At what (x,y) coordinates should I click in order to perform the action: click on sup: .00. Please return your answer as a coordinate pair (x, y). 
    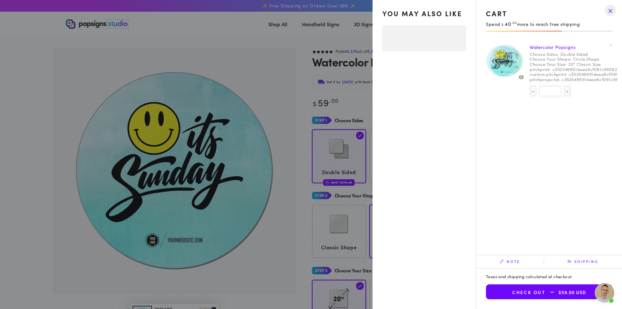
    Looking at the image, I should click on (514, 23).